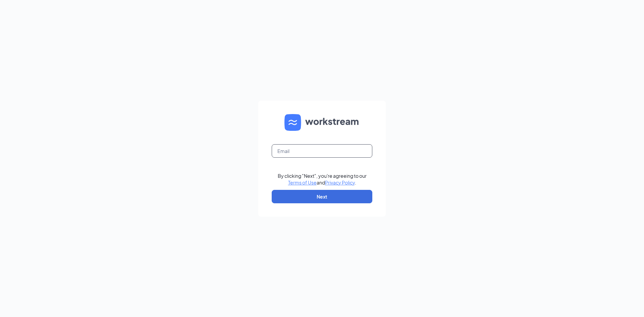 This screenshot has height=317, width=644. I want to click on a: Privacy Policy, so click(340, 182).